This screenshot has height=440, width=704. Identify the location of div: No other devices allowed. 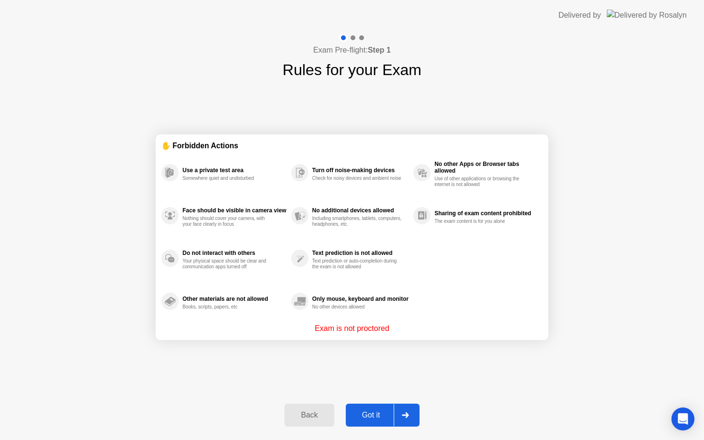
(357, 307).